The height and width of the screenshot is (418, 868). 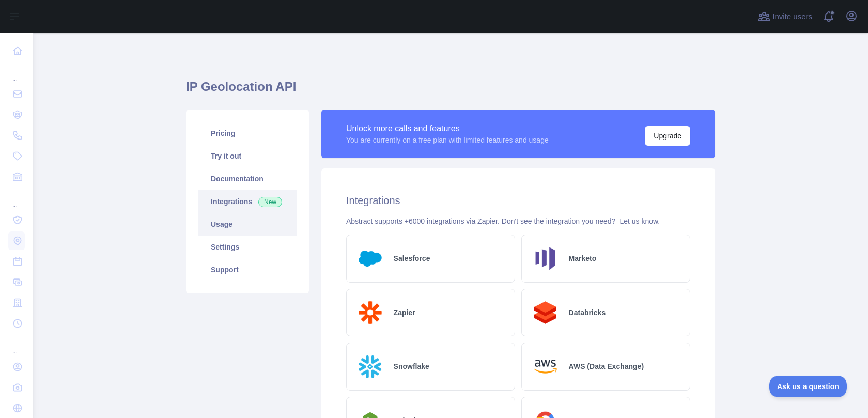 What do you see at coordinates (518, 200) in the screenshot?
I see `h2: Integrations` at bounding box center [518, 200].